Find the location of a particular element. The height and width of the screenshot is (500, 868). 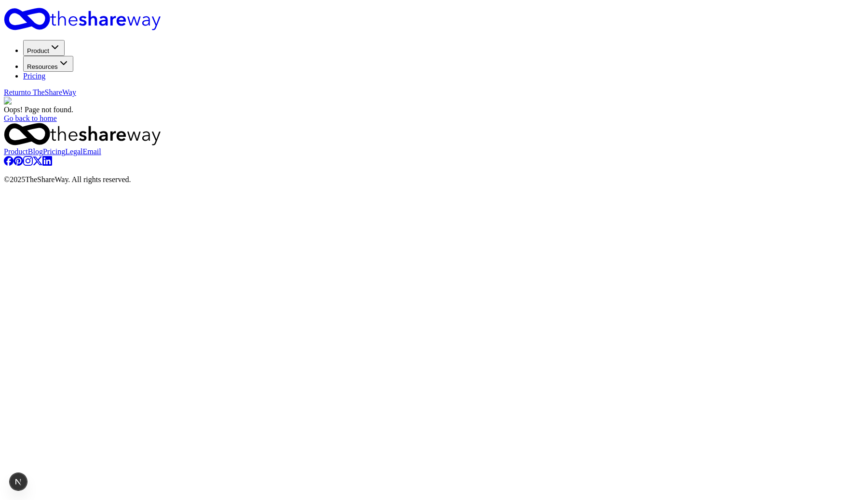

button: Resources is located at coordinates (48, 64).